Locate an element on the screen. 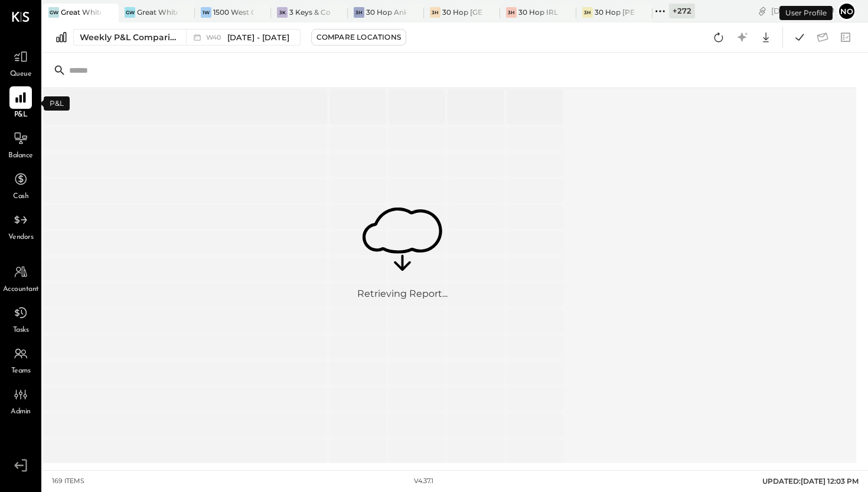 This screenshot has width=868, height=492. div: Great White Brentwood is located at coordinates (81, 12).